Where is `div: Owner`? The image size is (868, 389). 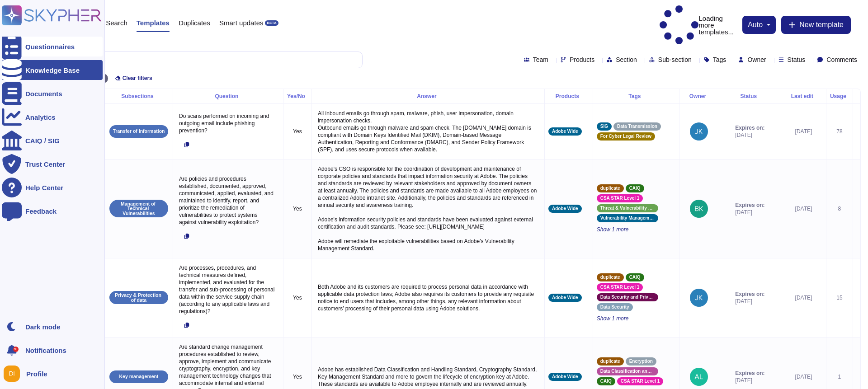
div: Owner is located at coordinates (699, 96).